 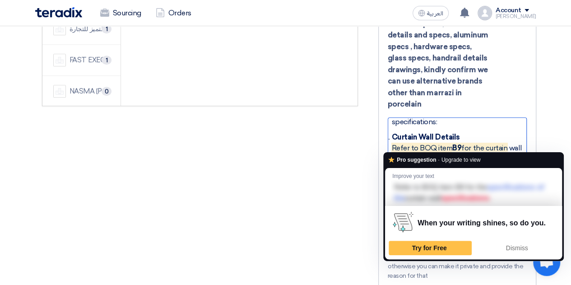 What do you see at coordinates (431, 13) in the screenshot?
I see `button: العربية` at bounding box center [431, 13].